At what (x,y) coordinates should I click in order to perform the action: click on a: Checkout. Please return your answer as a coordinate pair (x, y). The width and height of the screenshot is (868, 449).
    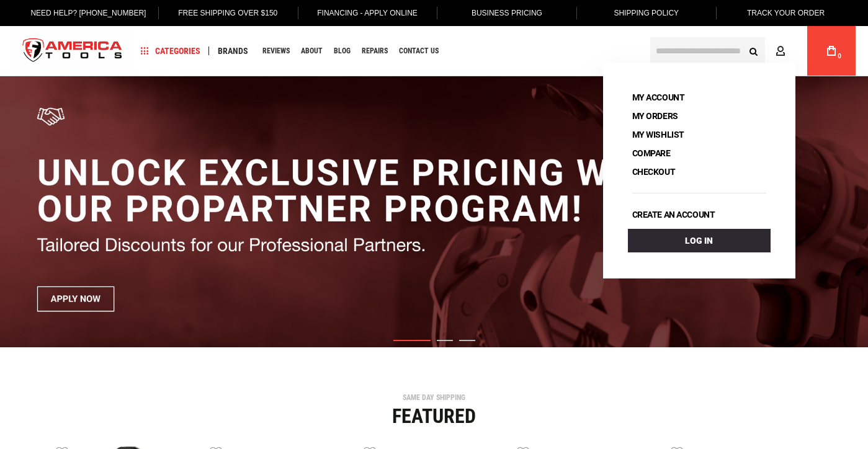
    Looking at the image, I should click on (654, 172).